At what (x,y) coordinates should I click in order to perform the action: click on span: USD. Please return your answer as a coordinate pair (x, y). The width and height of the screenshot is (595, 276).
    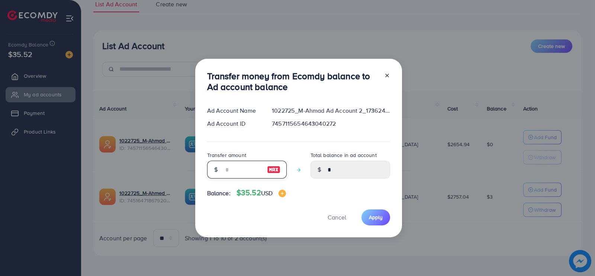
    Looking at the image, I should click on (267, 193).